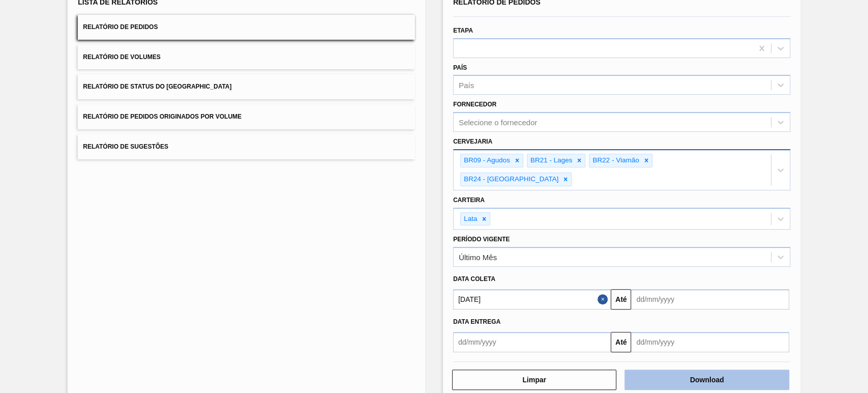 This screenshot has width=868, height=393. Describe the element at coordinates (246, 57) in the screenshot. I see `button: Relatório de Volumes` at that location.